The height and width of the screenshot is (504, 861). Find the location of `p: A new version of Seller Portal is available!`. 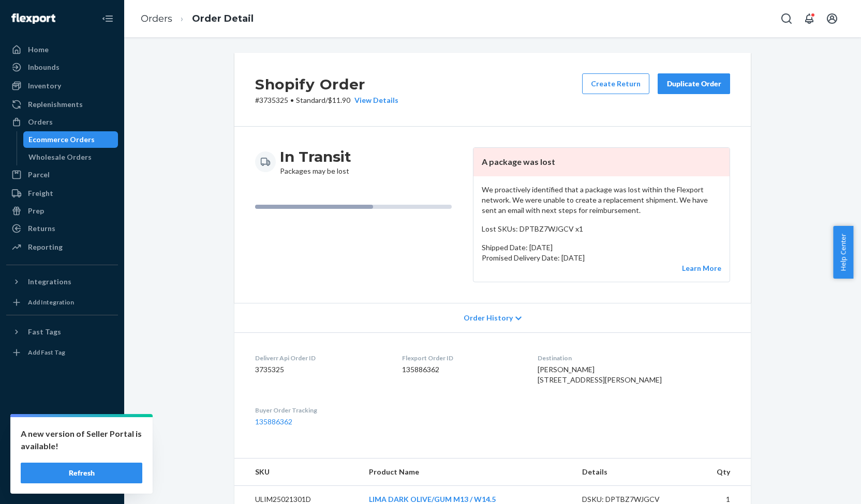

p: A new version of Seller Portal is available! is located at coordinates (81, 439).